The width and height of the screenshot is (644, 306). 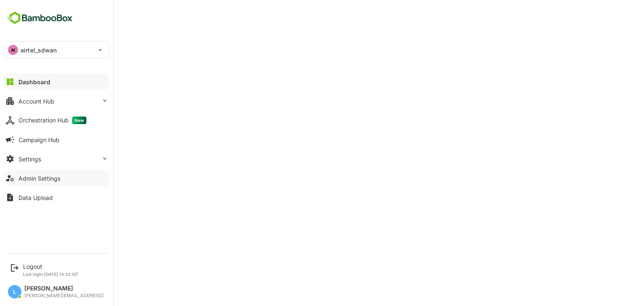 I want to click on p: airtel_sdwan, so click(x=39, y=50).